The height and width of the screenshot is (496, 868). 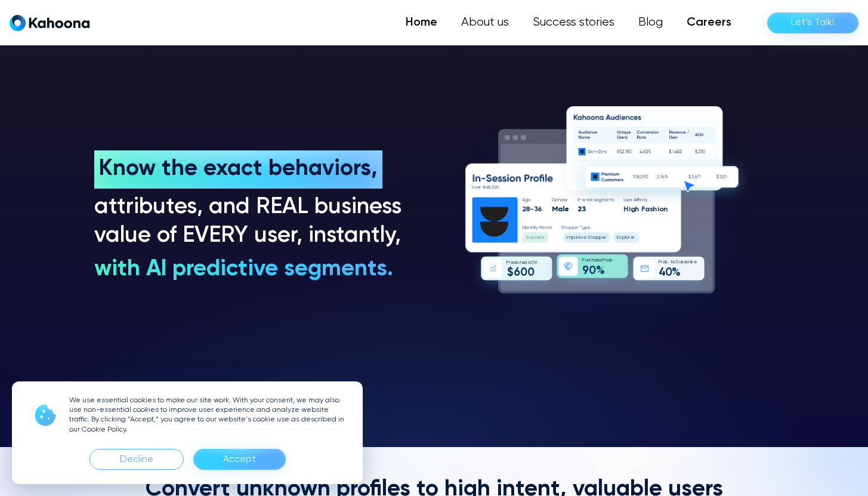 What do you see at coordinates (645, 209) in the screenshot?
I see `g: High Fashion` at bounding box center [645, 209].